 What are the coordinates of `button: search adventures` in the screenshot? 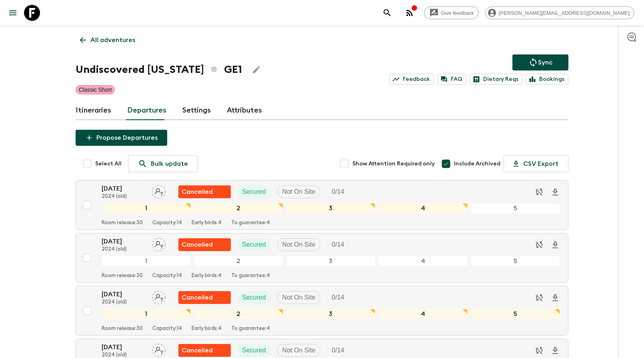 It's located at (387, 13).